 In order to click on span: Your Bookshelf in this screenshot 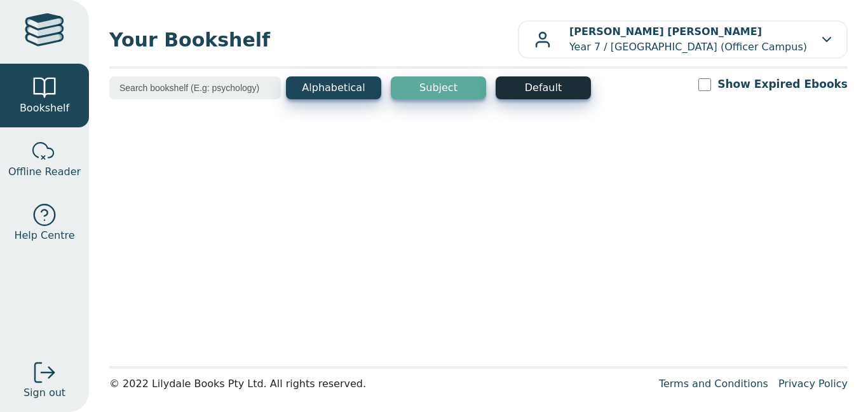, I will do `click(313, 40)`.